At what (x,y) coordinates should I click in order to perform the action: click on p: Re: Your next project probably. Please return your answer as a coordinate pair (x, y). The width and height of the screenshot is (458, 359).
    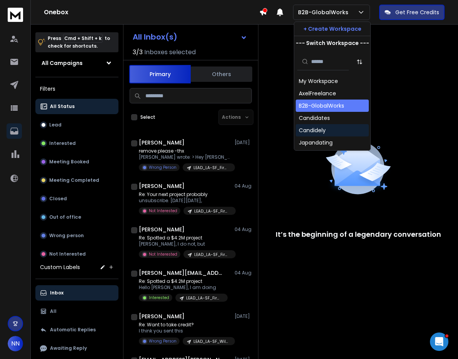
    Looking at the image, I should click on (185, 195).